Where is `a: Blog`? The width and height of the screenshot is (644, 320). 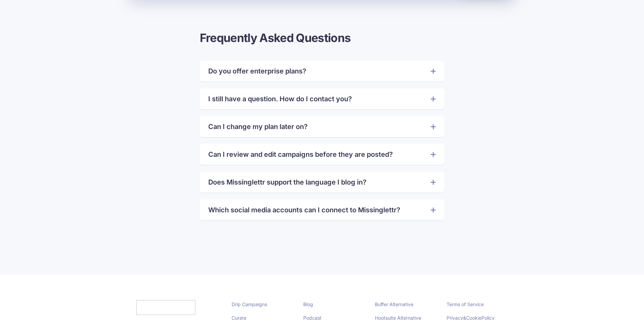 a: Blog is located at coordinates (308, 304).